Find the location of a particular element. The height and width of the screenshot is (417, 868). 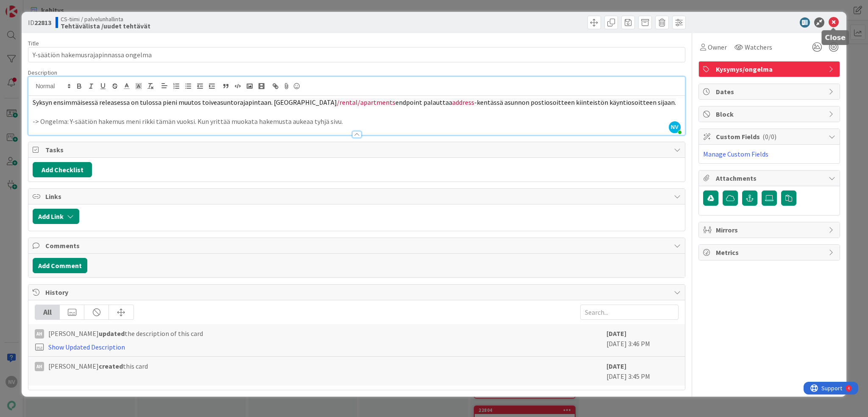

div: All is located at coordinates (47, 312).